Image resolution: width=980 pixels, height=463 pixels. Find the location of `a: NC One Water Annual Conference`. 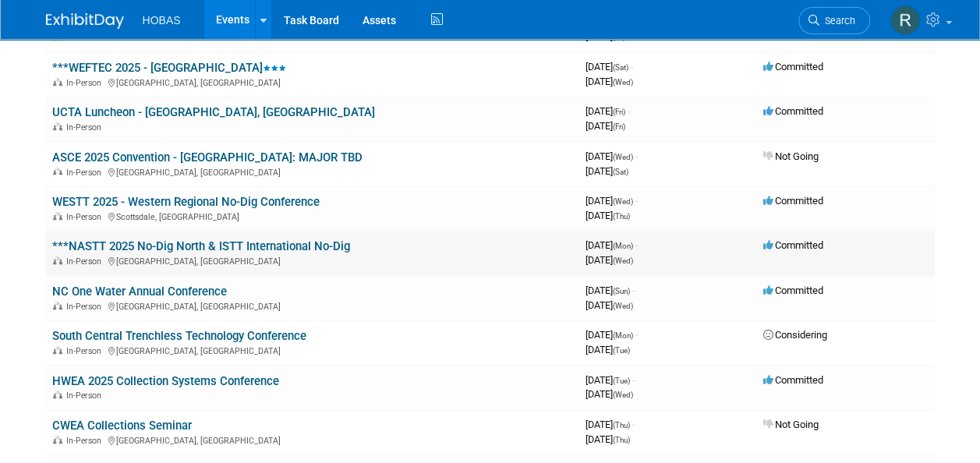

a: NC One Water Annual Conference is located at coordinates (140, 291).